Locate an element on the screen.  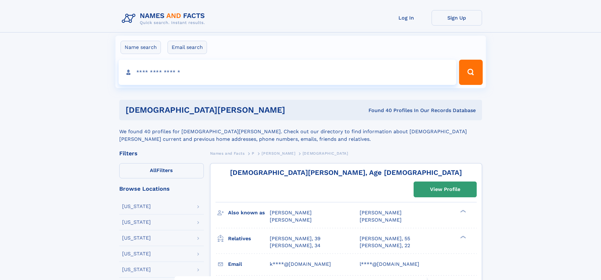
div: Found 40 Profiles In Our Records Database is located at coordinates (402, 110).